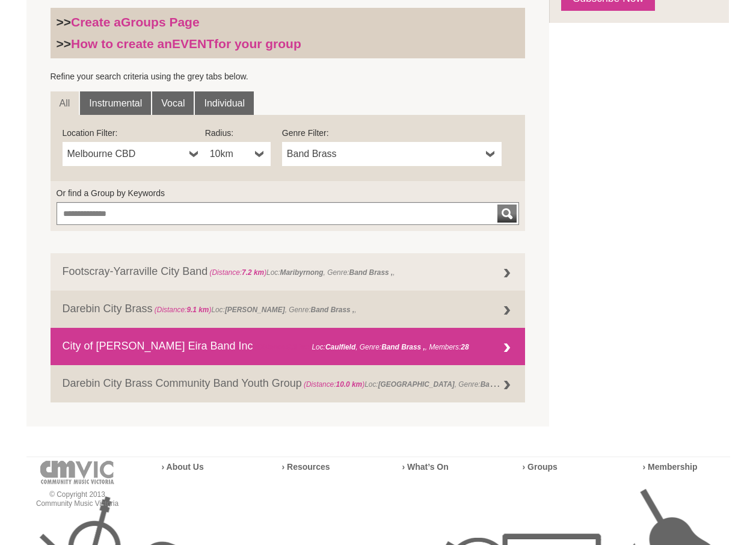  I want to click on strong: › Groups, so click(540, 467).